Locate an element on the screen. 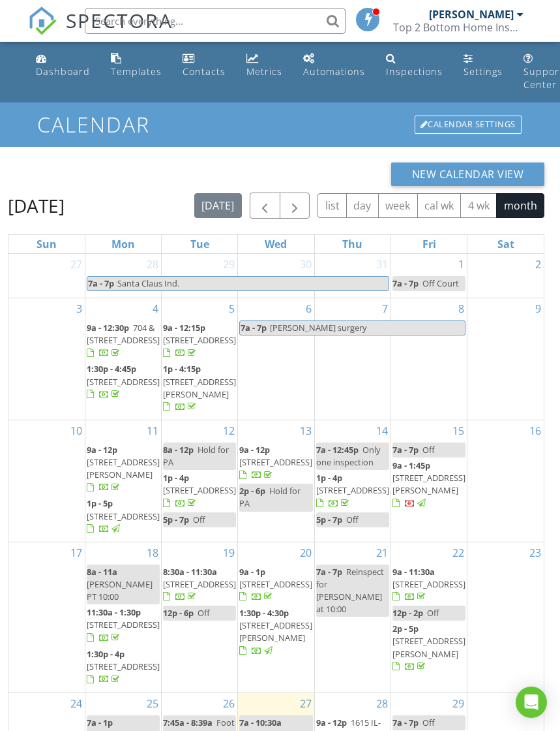 The height and width of the screenshot is (731, 560). a: Go to August 25, 2025 is located at coordinates (153, 703).